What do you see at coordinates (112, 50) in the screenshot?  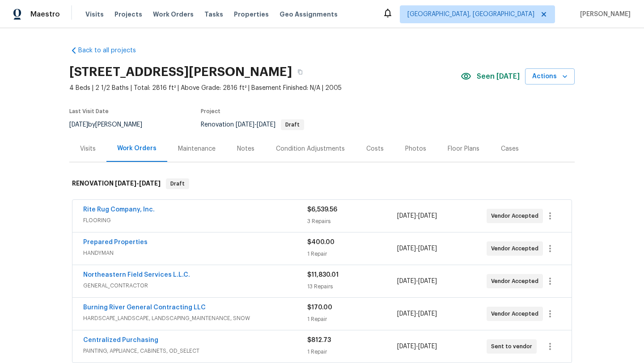 I see `a: Back to all projects` at bounding box center [112, 50].